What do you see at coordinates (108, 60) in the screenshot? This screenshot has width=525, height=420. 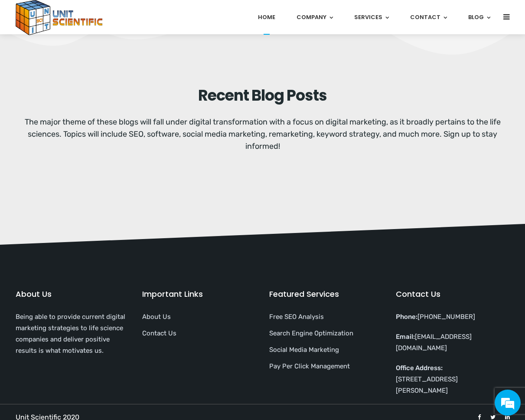 I see `div: Customer facing` at bounding box center [108, 60].